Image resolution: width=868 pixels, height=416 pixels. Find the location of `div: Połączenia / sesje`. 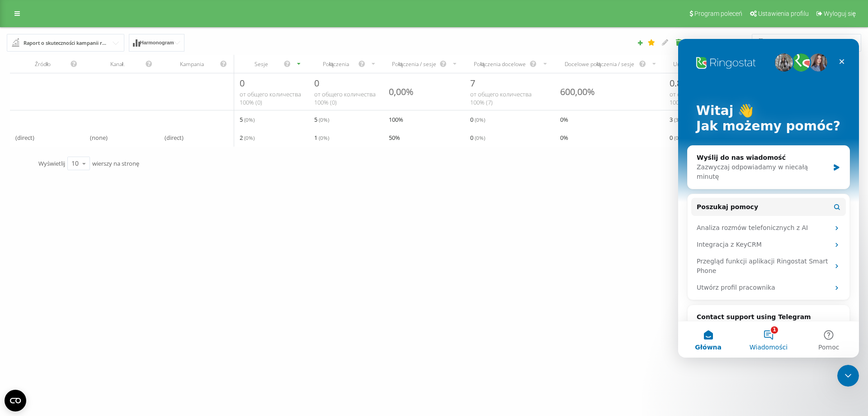

div: Połączenia / sesje is located at coordinates (414, 64).